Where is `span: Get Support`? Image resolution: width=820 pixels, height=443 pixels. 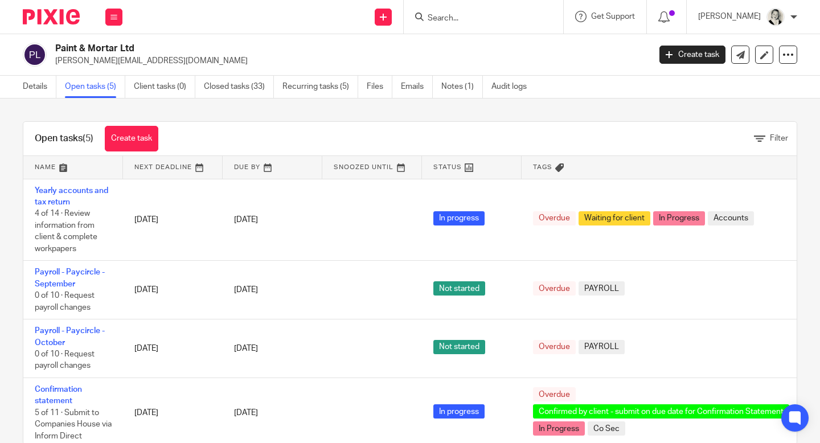
span: Get Support is located at coordinates (613, 17).